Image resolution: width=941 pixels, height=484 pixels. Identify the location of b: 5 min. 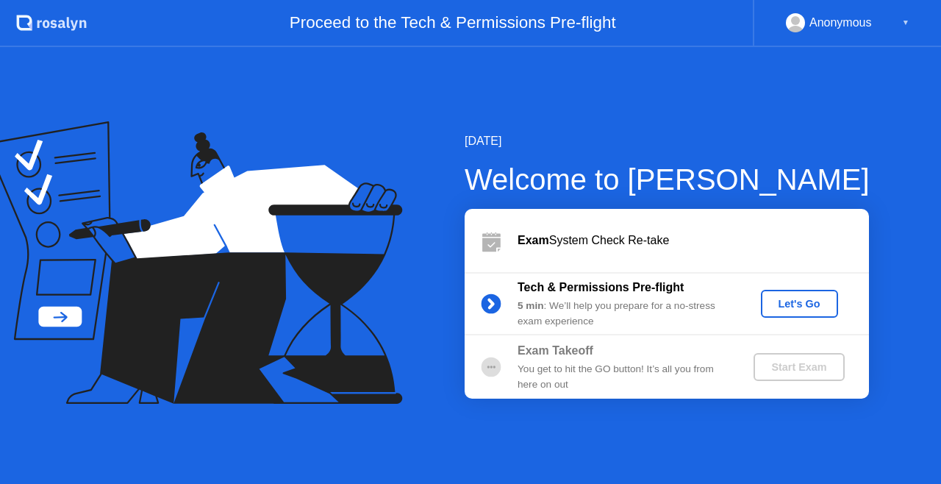
(531, 305).